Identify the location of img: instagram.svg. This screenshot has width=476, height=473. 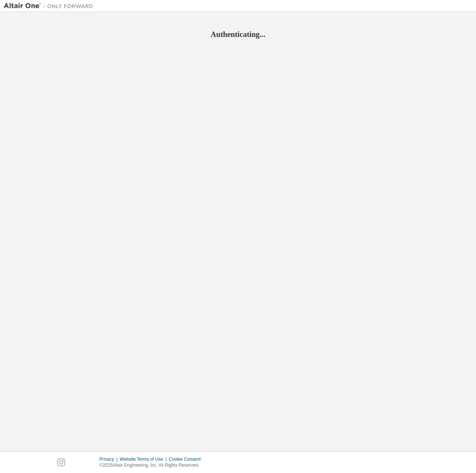
(61, 462).